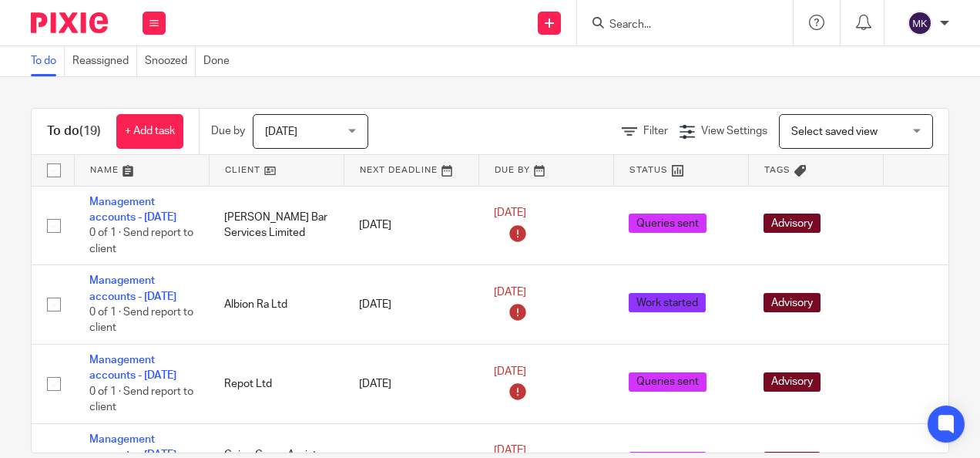  What do you see at coordinates (777, 170) in the screenshot?
I see `span: Tags` at bounding box center [777, 170].